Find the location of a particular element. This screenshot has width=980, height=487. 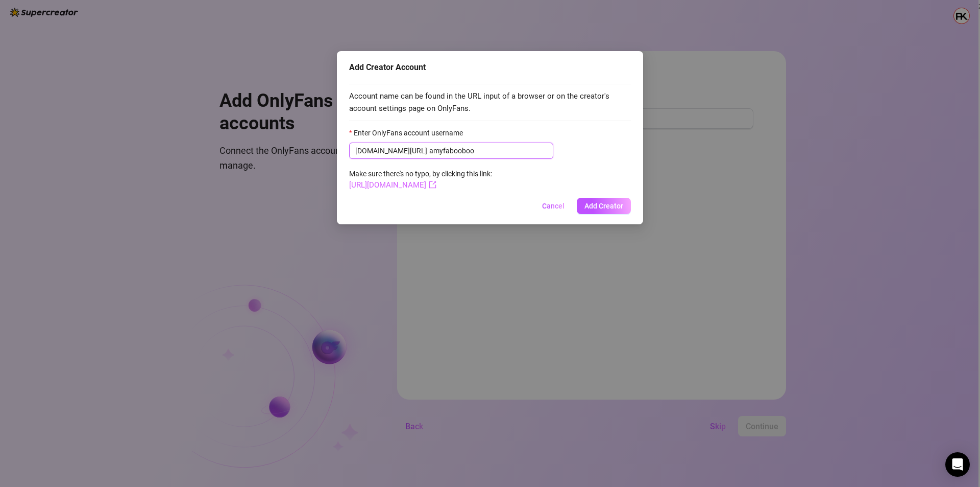

span: Add Creator is located at coordinates (604, 206).